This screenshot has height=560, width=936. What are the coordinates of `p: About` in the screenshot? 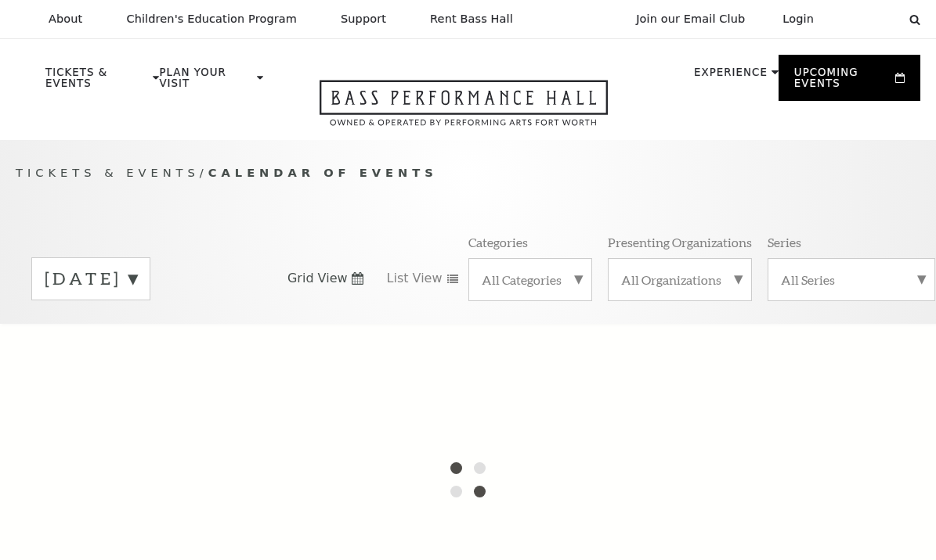 It's located at (65, 19).